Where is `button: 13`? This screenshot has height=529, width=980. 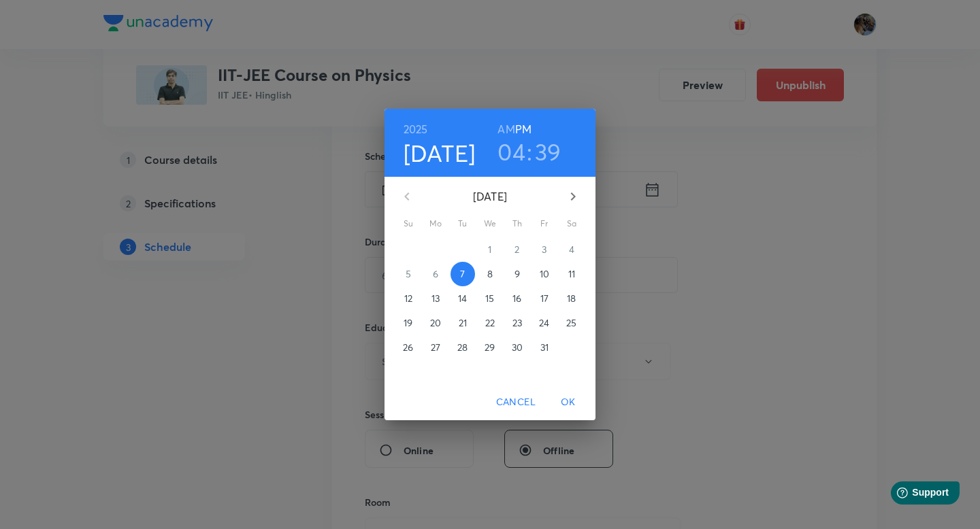 button: 13 is located at coordinates (435, 298).